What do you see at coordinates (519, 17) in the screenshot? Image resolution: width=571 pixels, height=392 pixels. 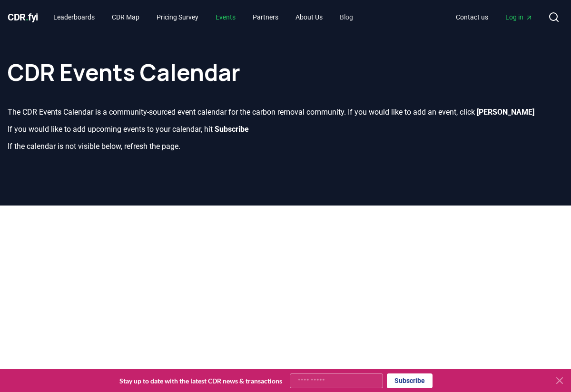 I see `span: Log in` at bounding box center [519, 17].